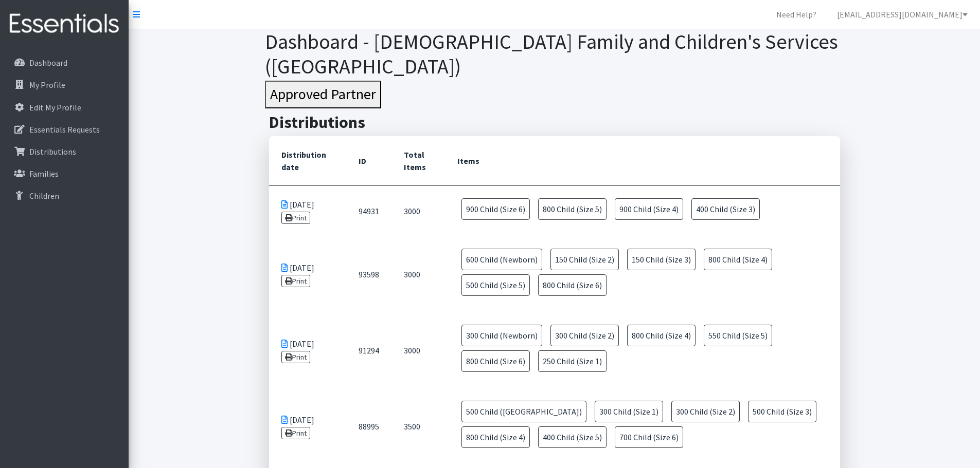 The height and width of the screenshot is (468, 980). I want to click on p: Distributions, so click(52, 151).